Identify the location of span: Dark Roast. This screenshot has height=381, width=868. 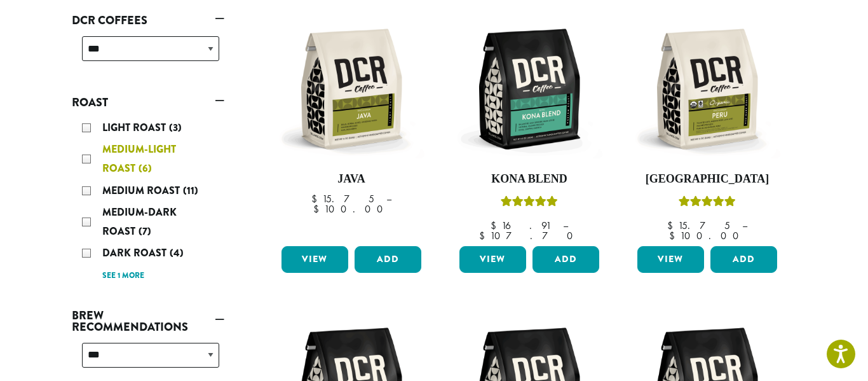
(136, 253).